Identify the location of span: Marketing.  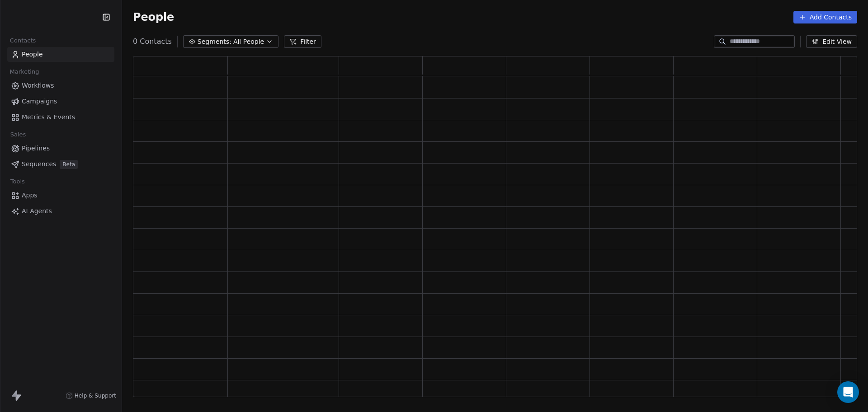
(24, 72).